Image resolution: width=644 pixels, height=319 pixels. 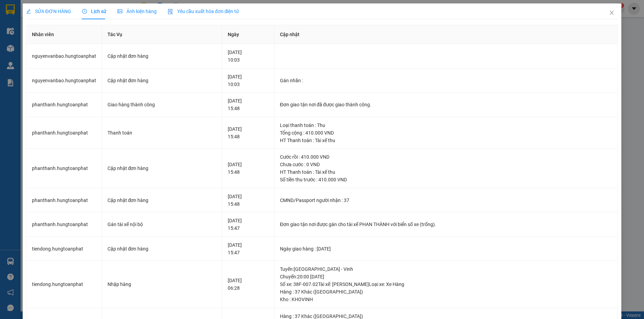 I want to click on img: icon, so click(x=170, y=11).